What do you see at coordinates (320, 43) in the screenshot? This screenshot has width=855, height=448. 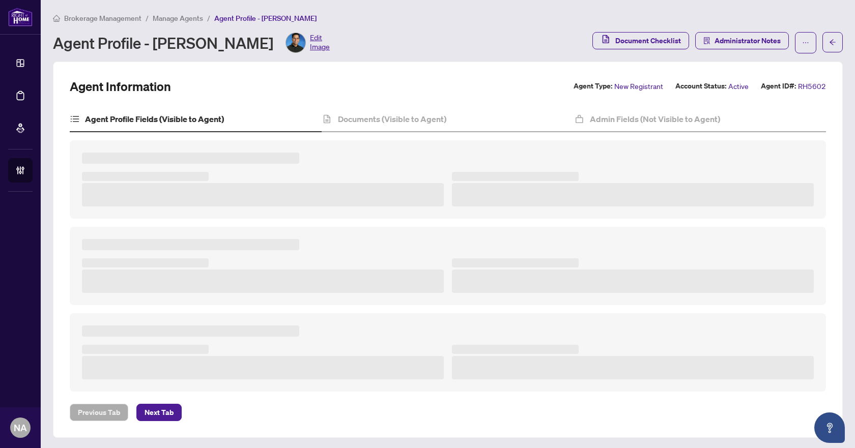 I see `span: Edit Image` at bounding box center [320, 43].